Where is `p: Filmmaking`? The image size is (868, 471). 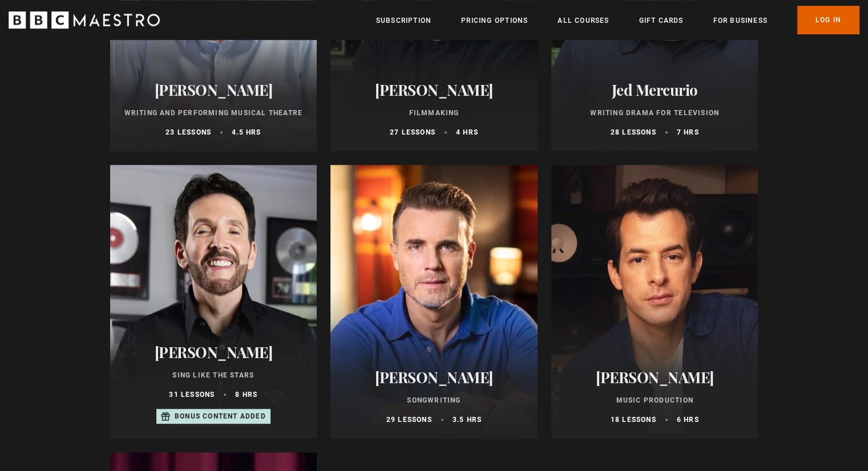
p: Filmmaking is located at coordinates (434, 113).